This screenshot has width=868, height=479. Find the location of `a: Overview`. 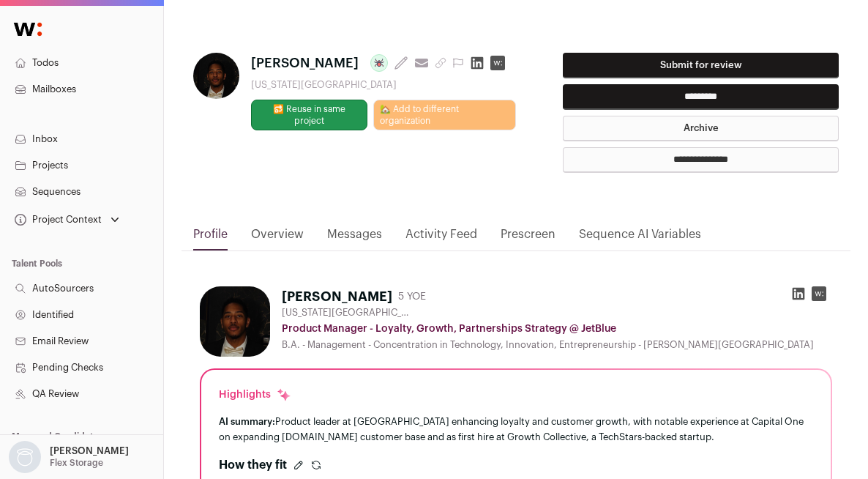

a: Overview is located at coordinates (277, 238).